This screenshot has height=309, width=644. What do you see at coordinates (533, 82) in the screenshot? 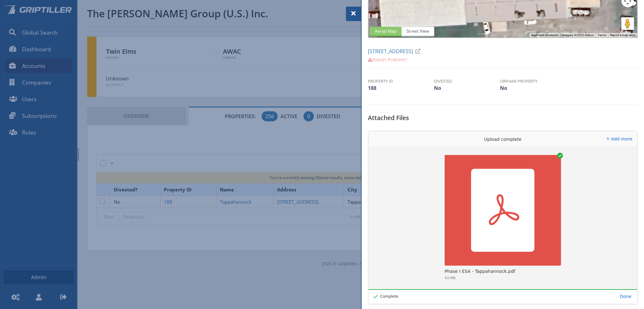
I see `th: Orphan Property` at bounding box center [533, 82].